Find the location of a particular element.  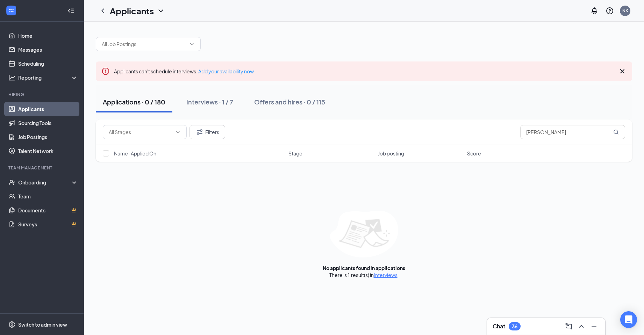

span: Stage is located at coordinates (295, 153).